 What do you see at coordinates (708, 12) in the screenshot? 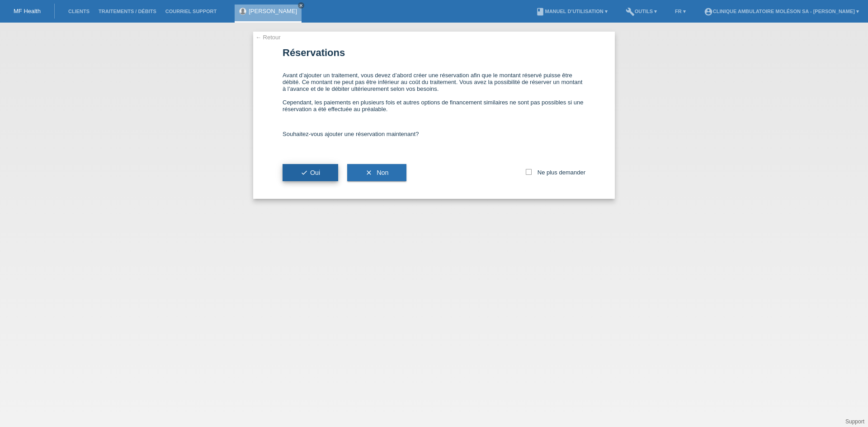
I see `i: account_circle` at bounding box center [708, 12].